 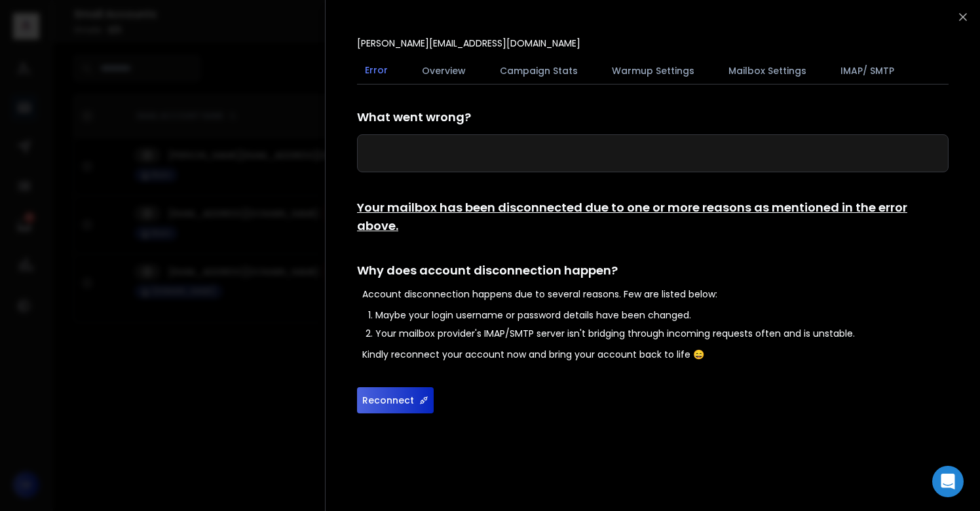 I want to click on p: Account disconnection happens due to several reasons. Few are listed below:, so click(x=655, y=295).